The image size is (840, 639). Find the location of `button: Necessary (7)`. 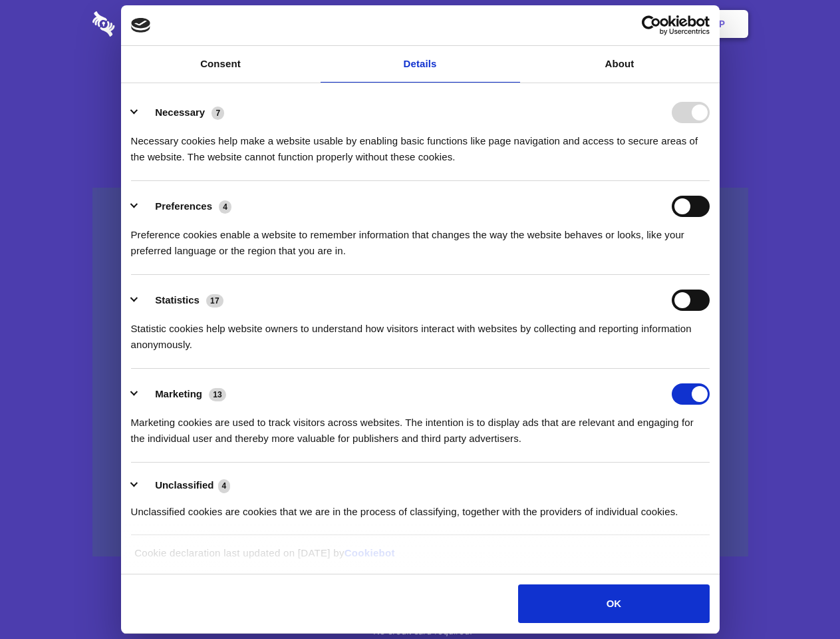

button: Necessary (7) is located at coordinates (182, 112).